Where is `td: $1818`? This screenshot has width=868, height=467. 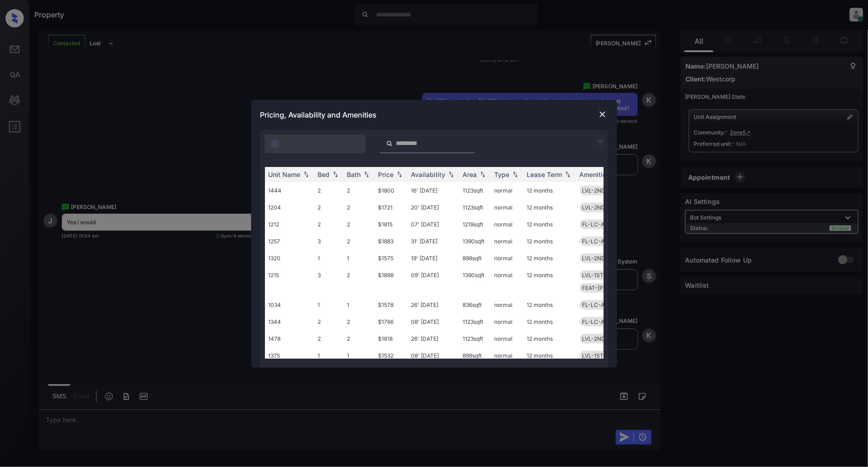
td: $1818 is located at coordinates (391, 338).